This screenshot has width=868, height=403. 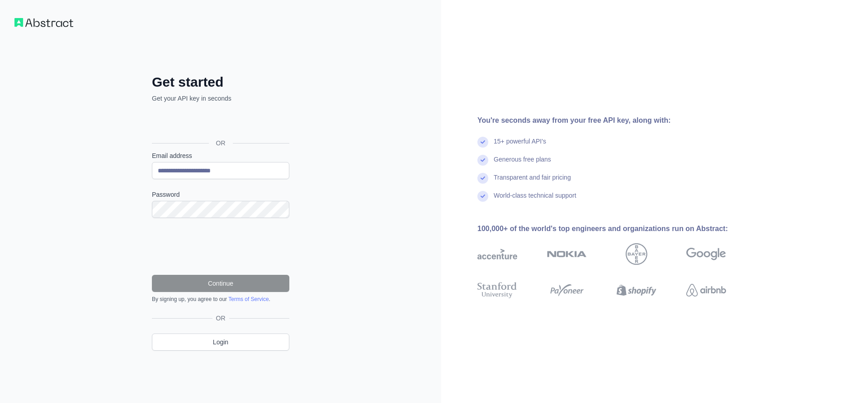 What do you see at coordinates (706, 290) in the screenshot?
I see `img: airbnb` at bounding box center [706, 290].